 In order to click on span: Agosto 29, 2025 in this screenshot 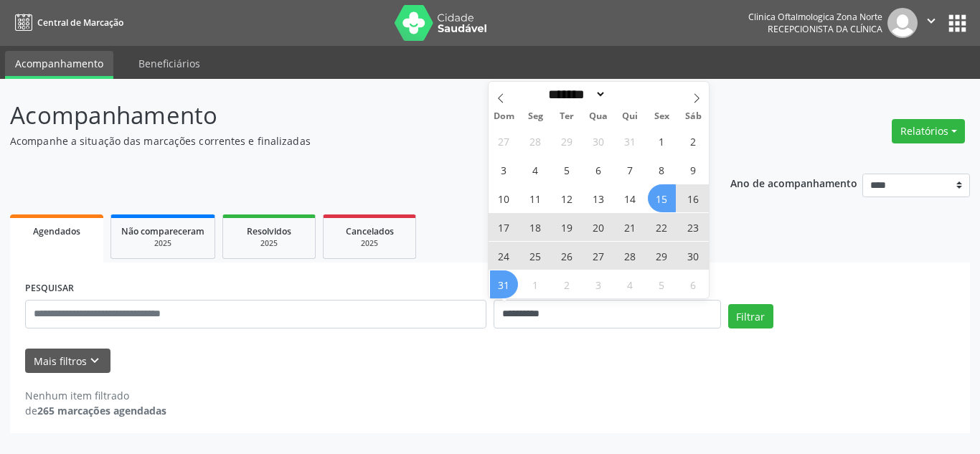, I will do `click(661, 255)`.